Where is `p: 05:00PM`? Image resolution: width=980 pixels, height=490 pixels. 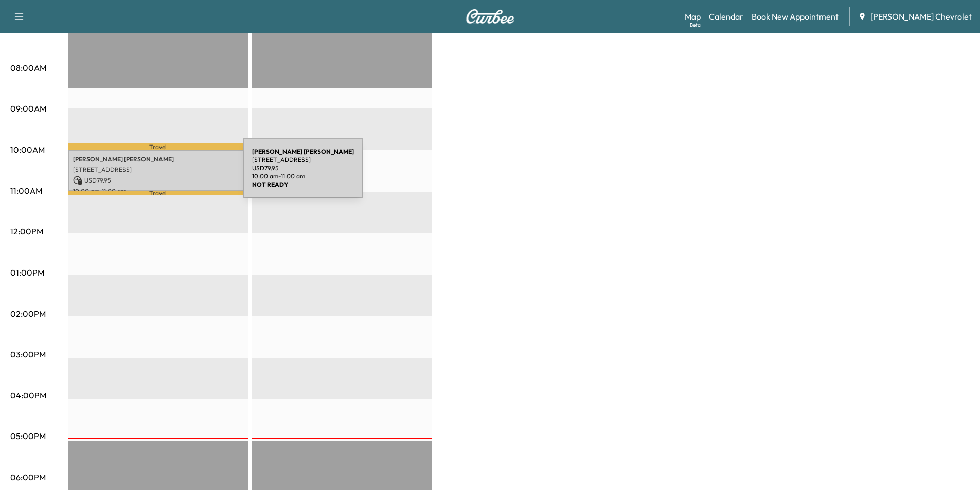
p: 05:00PM is located at coordinates (28, 436).